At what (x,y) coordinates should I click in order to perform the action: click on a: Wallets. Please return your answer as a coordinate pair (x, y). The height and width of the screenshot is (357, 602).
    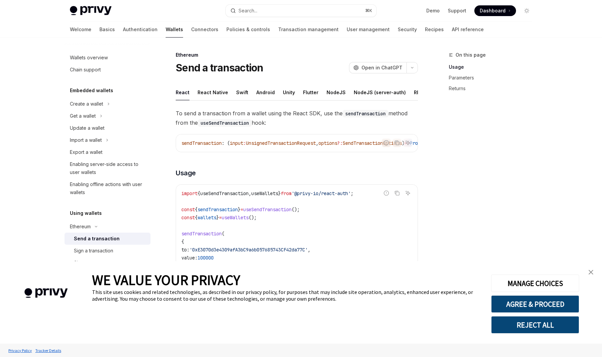
    Looking at the image, I should click on (174, 30).